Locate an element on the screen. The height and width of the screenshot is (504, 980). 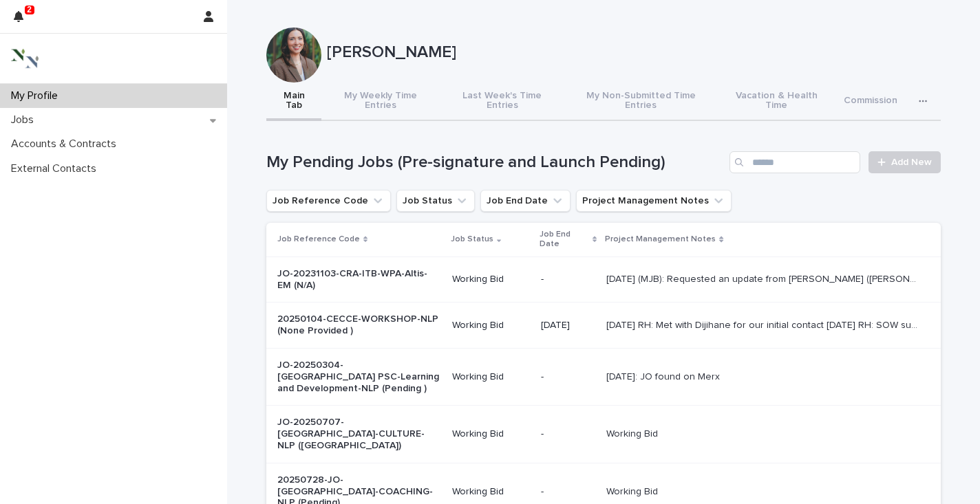
button: Project Management Notes is located at coordinates (654, 201).